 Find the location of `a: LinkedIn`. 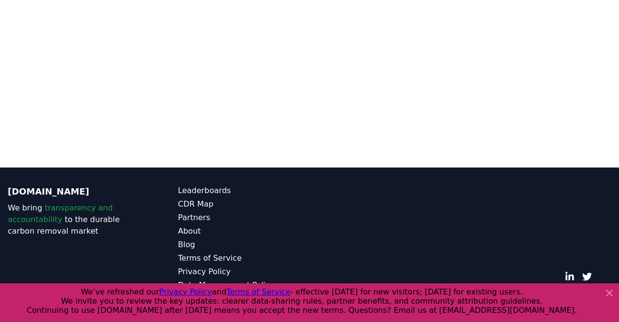

a: LinkedIn is located at coordinates (570, 277).